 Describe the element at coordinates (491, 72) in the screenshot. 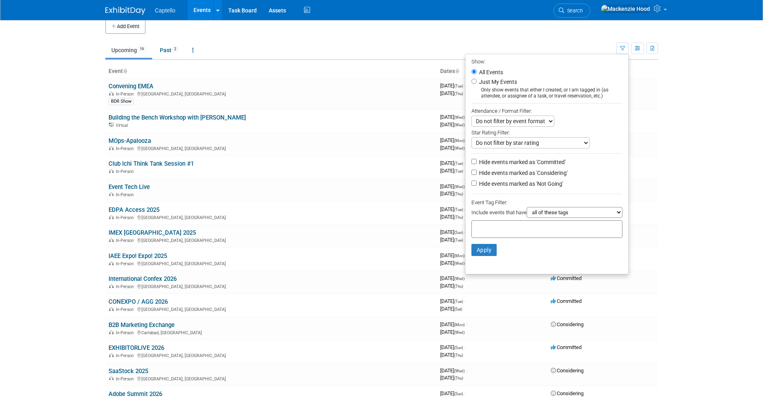

I see `label: All Events` at that location.